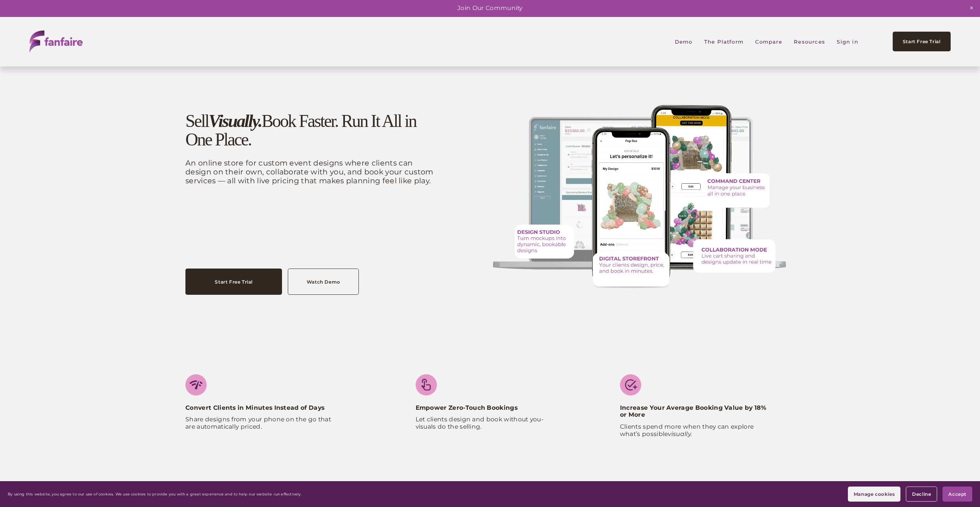 The height and width of the screenshot is (507, 980). Describe the element at coordinates (958, 494) in the screenshot. I see `span: Accept` at that location.